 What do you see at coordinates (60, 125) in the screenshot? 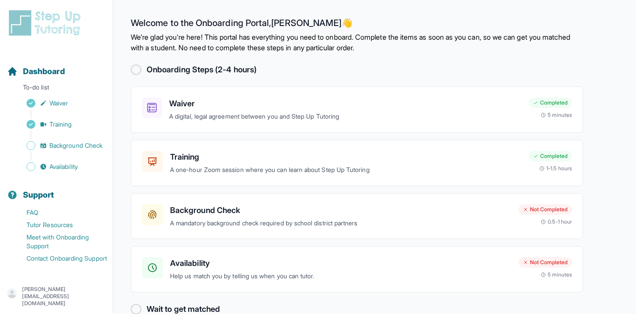
I see `span: Training` at bounding box center [60, 125].